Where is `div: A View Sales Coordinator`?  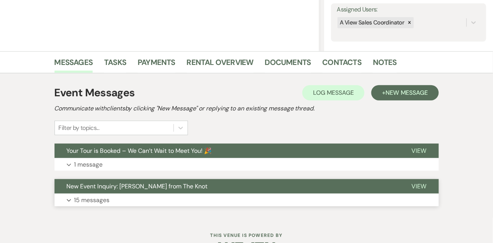 div: A View Sales Coordinator is located at coordinates (372, 23).